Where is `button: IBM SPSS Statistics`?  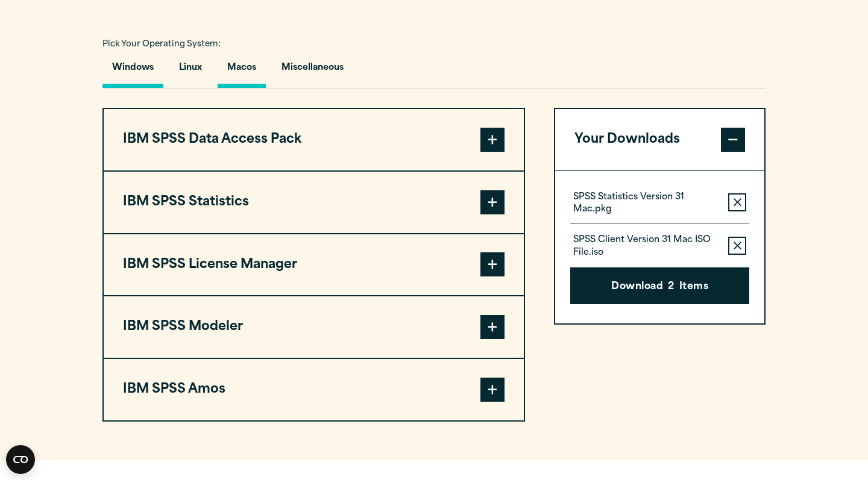
button: IBM SPSS Statistics is located at coordinates (313, 202).